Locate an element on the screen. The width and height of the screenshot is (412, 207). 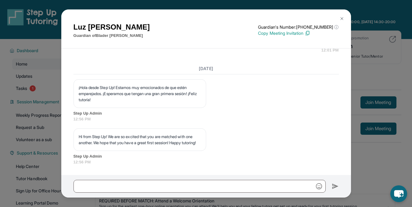
p: ¡Hola desde Step Up! Estamos muy emocionados de que estén emparejados. ¡Esperamos que tengan una ... is located at coordinates (140, 94).